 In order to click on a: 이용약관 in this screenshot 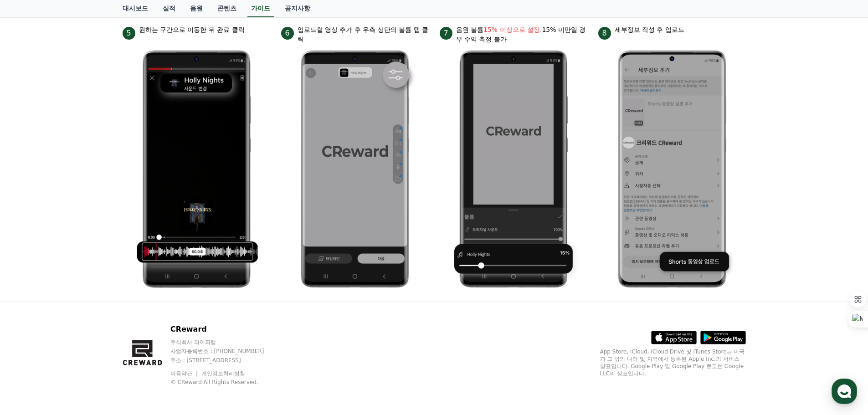, I will do `click(184, 374)`.